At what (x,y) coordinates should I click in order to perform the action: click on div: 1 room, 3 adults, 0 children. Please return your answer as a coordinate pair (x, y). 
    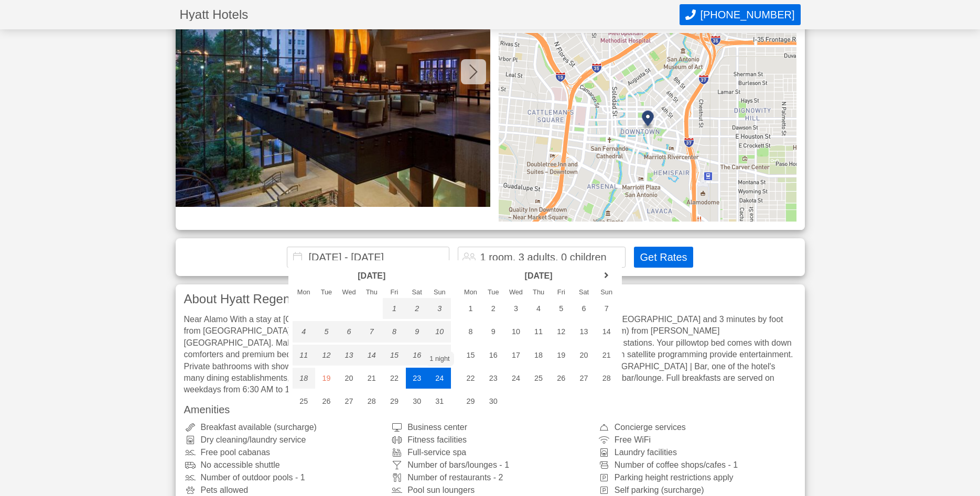
    Looking at the image, I should click on (542, 257).